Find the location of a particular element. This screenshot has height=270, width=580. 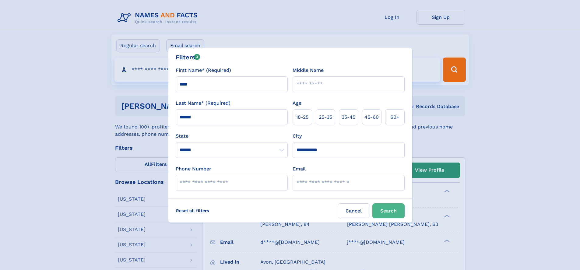

label: Middle Name is located at coordinates (308, 70).